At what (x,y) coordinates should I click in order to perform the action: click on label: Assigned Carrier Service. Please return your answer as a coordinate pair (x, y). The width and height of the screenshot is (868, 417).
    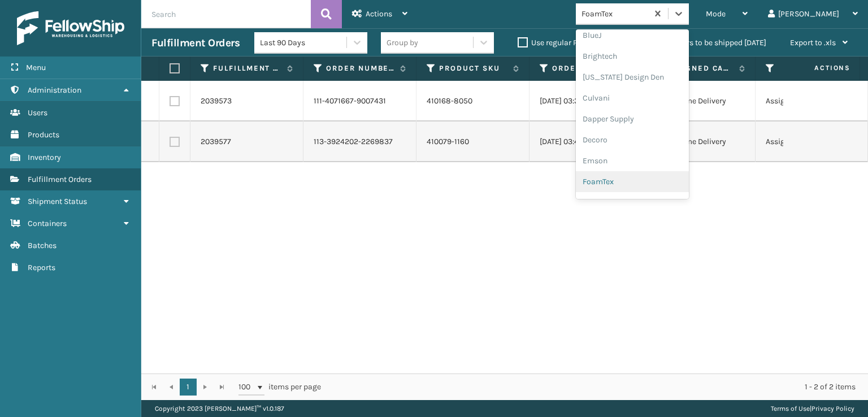
    Looking at the image, I should click on (699, 68).